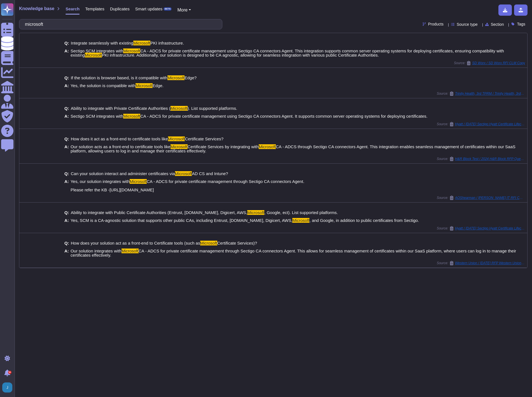 Image resolution: width=532 pixels, height=397 pixels. I want to click on span: Tags, so click(522, 24).